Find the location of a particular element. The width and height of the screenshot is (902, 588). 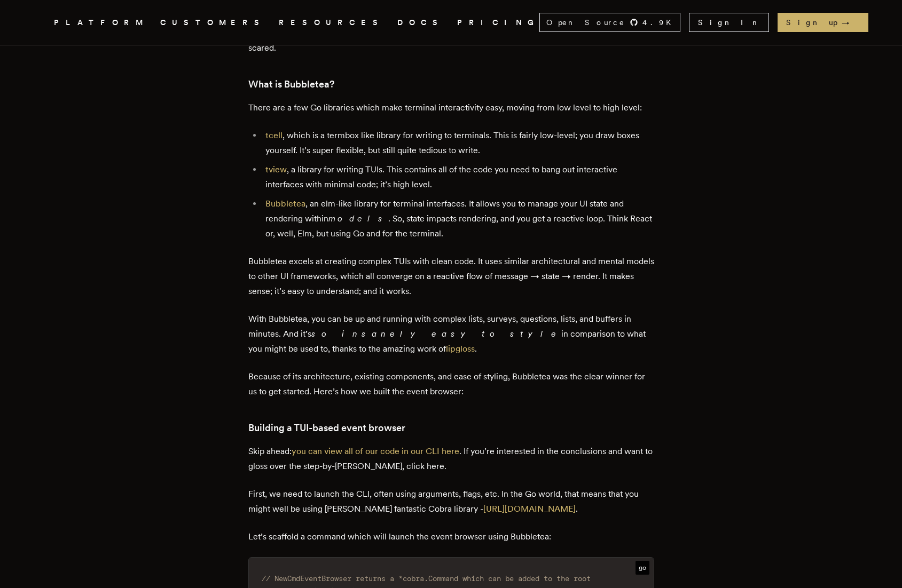

p: Let’s scaffold a command which will launch the event browser using Bubbletea: is located at coordinates (451, 537).